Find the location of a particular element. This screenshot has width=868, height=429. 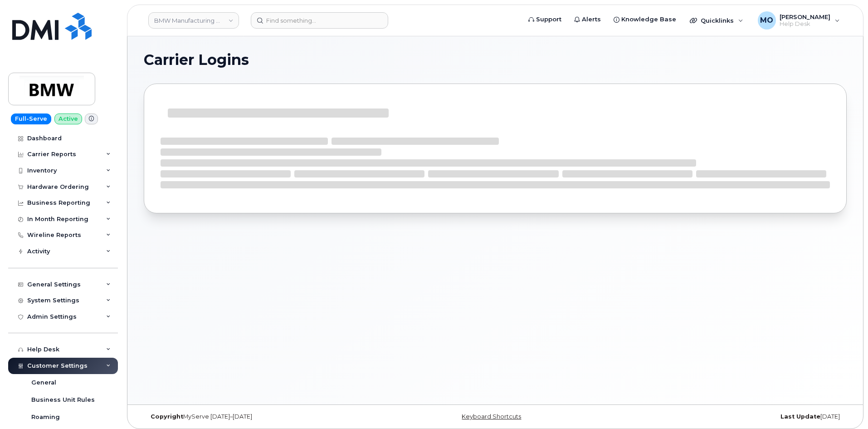

strong: Copyright is located at coordinates (167, 416).